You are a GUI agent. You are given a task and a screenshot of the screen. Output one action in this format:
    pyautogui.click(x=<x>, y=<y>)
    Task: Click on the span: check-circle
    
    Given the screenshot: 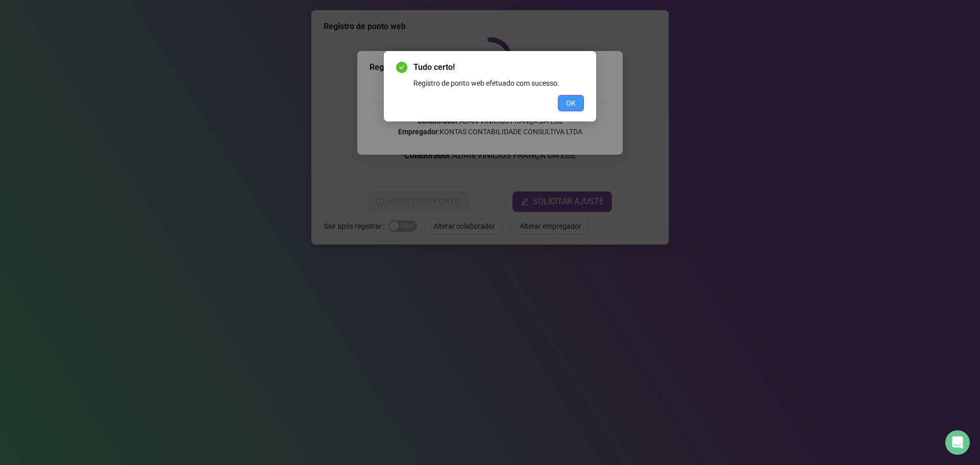 What is the action you would take?
    pyautogui.click(x=402, y=67)
    